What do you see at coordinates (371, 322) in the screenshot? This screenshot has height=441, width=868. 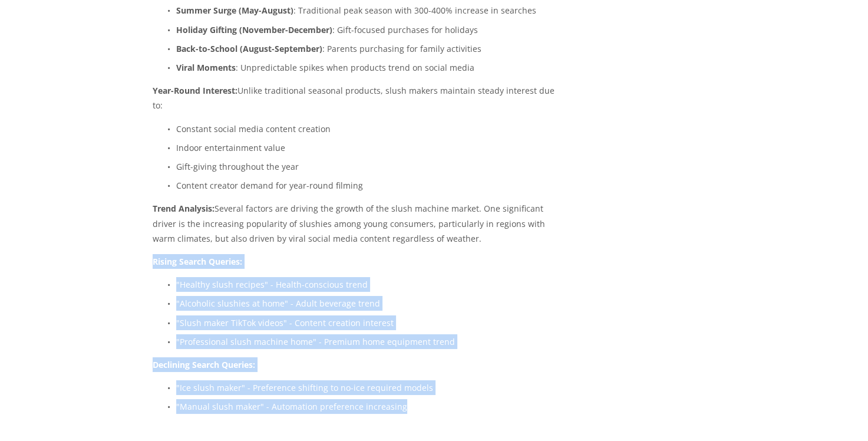 I see `p: "Slush maker TikTok videos" - Content creation interest` at bounding box center [371, 322].